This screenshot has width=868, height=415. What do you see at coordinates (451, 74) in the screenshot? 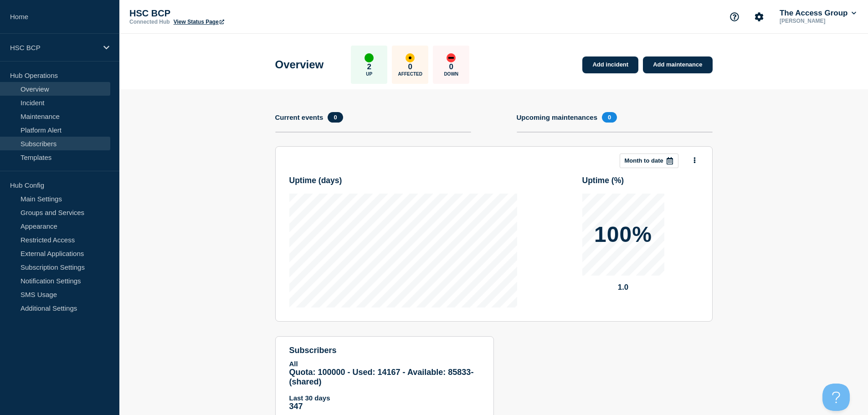
I see `p: Down` at bounding box center [451, 74].